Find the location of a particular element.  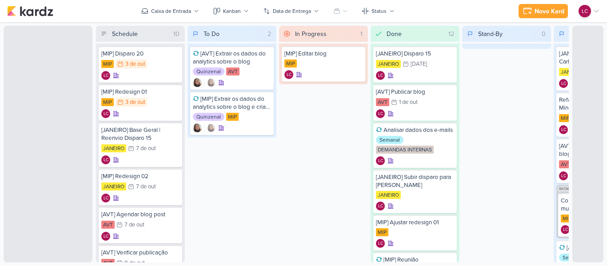

div: Novo Kard is located at coordinates (549, 11).